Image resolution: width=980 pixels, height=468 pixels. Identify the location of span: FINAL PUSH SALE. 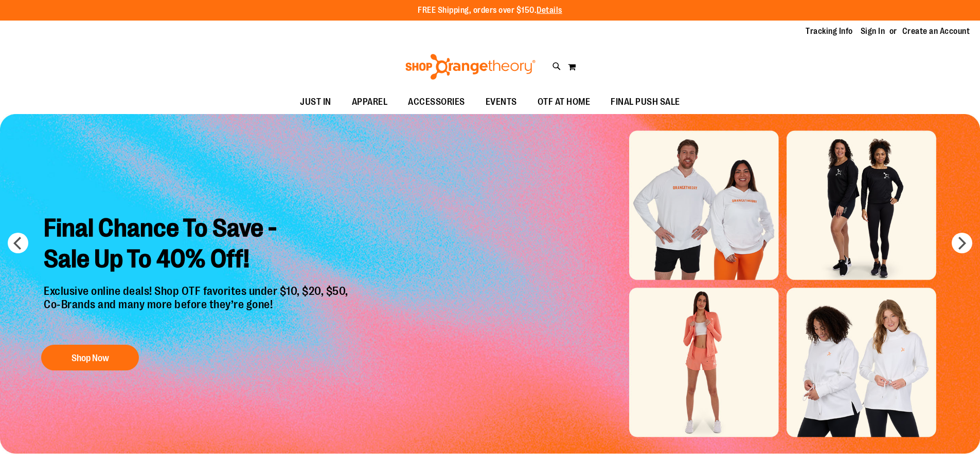
(645, 102).